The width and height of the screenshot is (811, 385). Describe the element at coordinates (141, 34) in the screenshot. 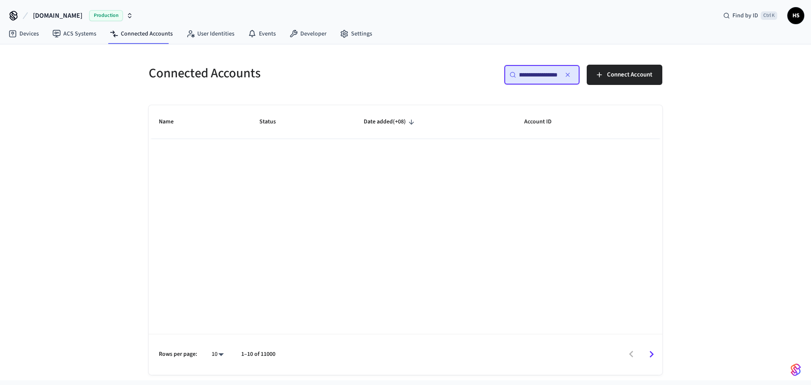

I see `a: Connected Accounts` at that location.